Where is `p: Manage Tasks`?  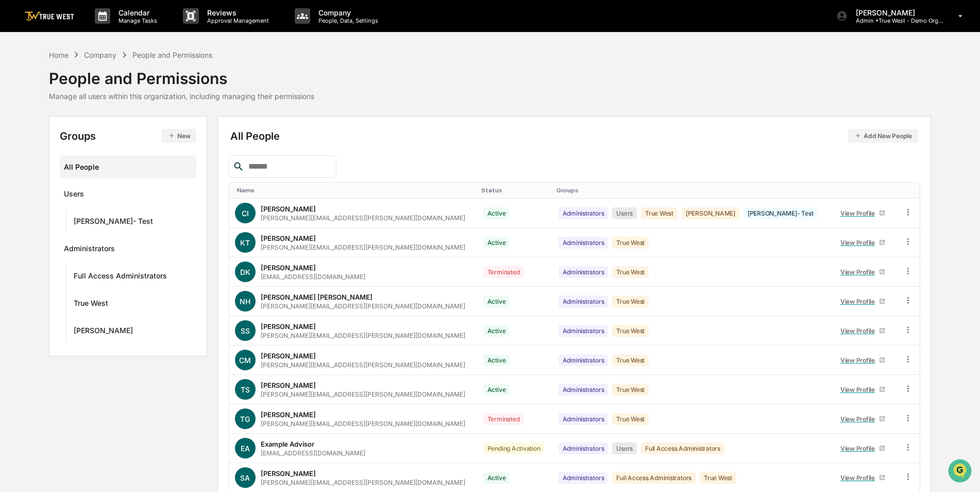
p: Manage Tasks is located at coordinates (136, 20).